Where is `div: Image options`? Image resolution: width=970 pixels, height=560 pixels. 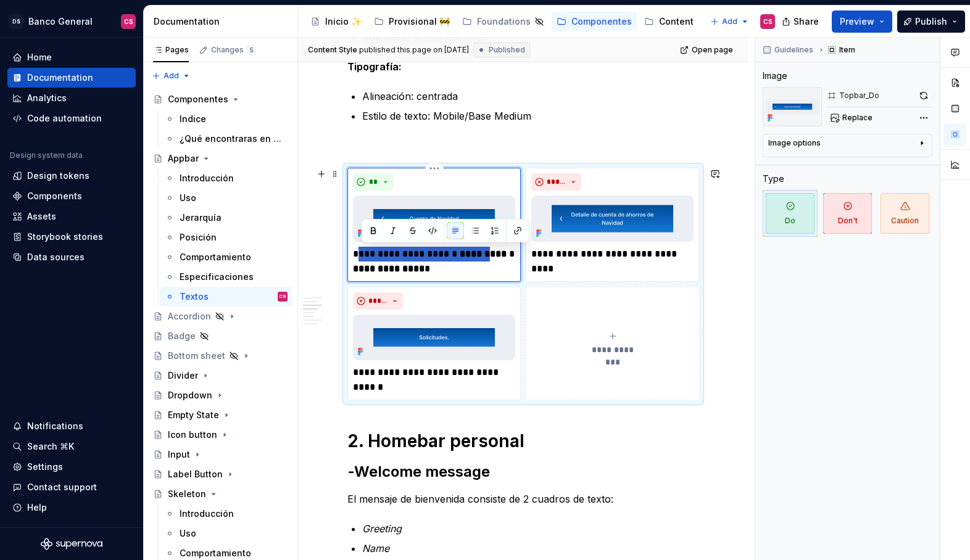
div: Image options is located at coordinates (794, 143).